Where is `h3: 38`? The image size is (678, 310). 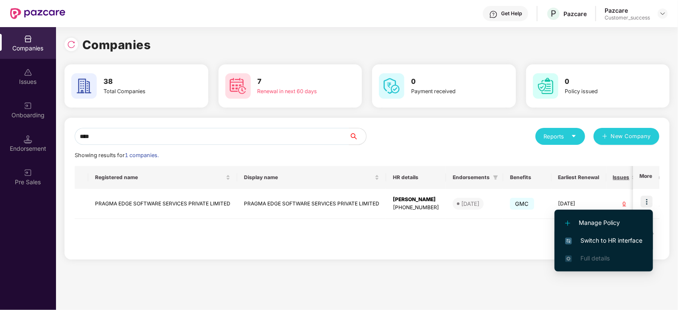 h3: 38 is located at coordinates (140, 82).